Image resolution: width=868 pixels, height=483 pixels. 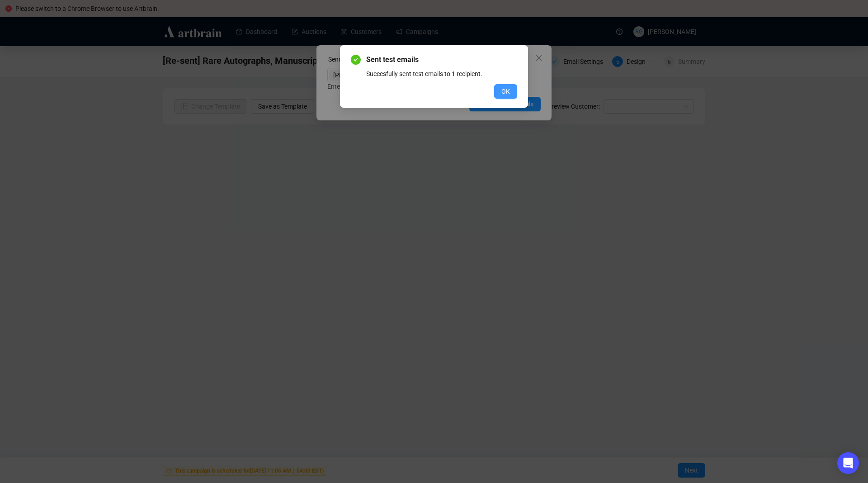 What do you see at coordinates (848, 463) in the screenshot?
I see `div: Open Intercom Messenger` at bounding box center [848, 463].